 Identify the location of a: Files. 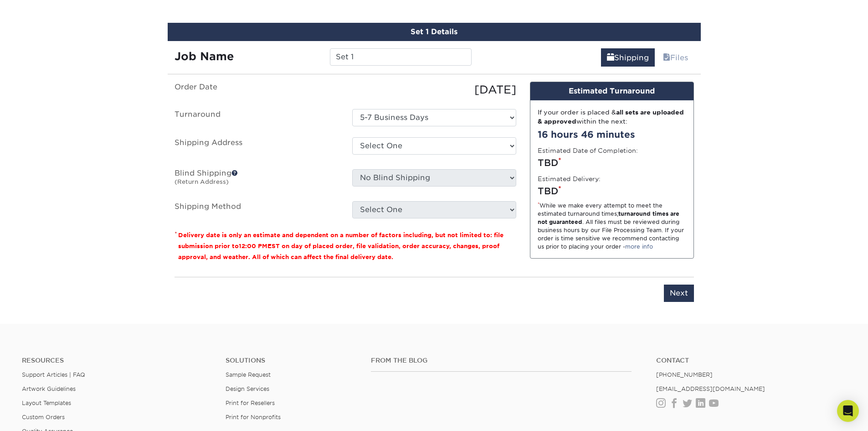
(675, 57).